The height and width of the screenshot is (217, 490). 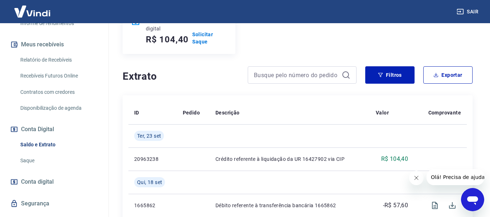 I want to click on span: Qui, 18 set, so click(x=150, y=183).